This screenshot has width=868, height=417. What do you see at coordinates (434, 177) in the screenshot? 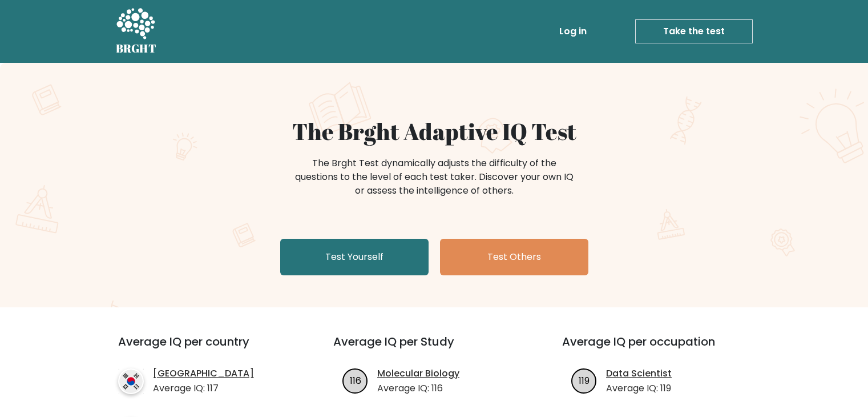
I see `div: The Brght Test dynamically adjusts the difficulty of the questions to the level of each test take...` at bounding box center [434, 177].